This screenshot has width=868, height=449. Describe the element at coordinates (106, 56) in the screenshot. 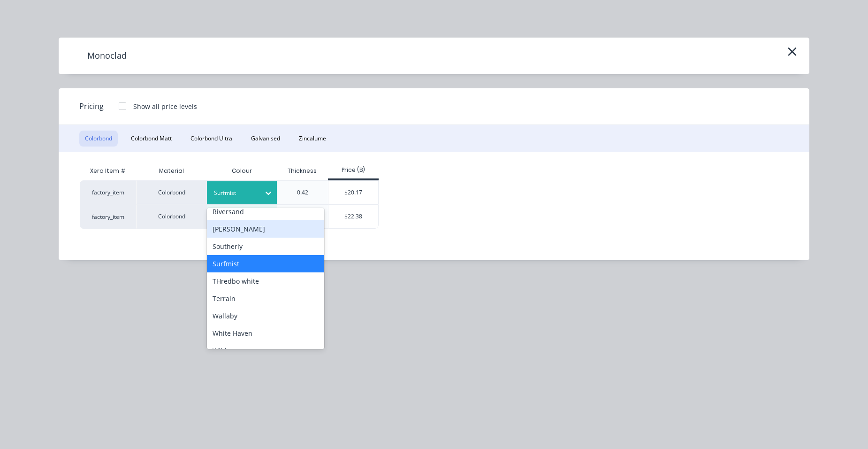

I see `h4: Monoclad` at that location.